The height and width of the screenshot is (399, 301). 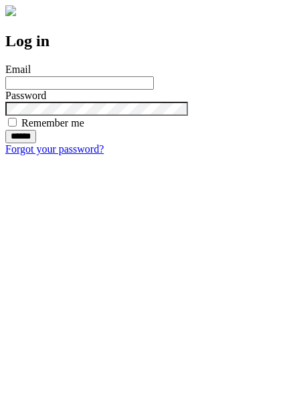 What do you see at coordinates (150, 41) in the screenshot?
I see `h2: Log in` at bounding box center [150, 41].